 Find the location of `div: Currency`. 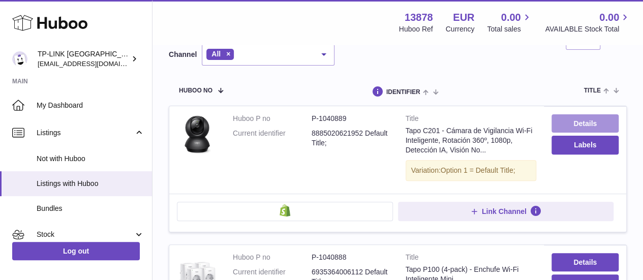

div: Currency is located at coordinates (460, 29).